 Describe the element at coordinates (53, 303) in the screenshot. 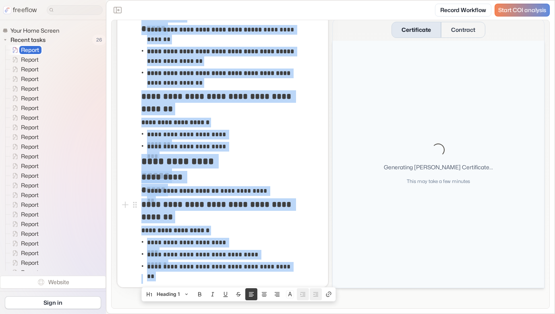

I see `a: Sign in` at that location.